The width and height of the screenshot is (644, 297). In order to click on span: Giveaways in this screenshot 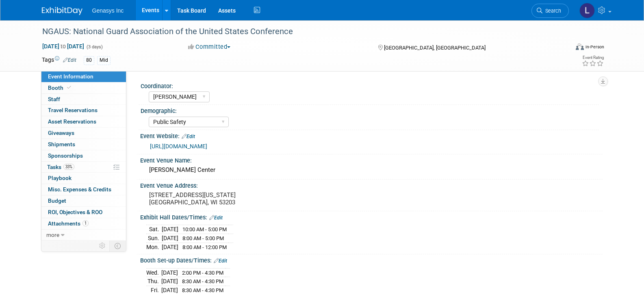, I will do `click(61, 133)`.